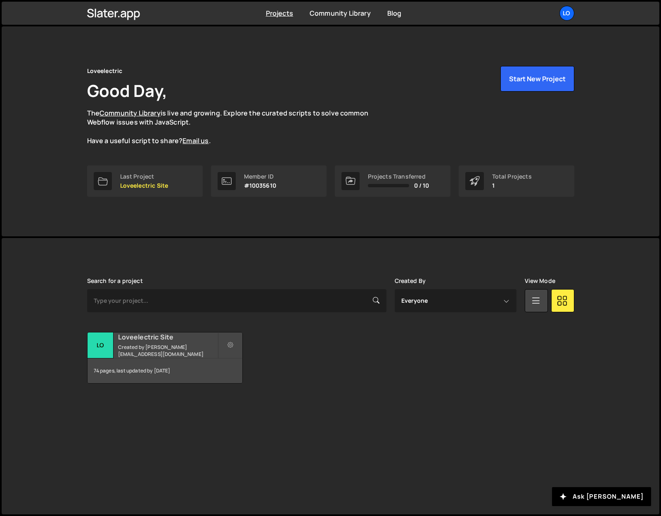 The width and height of the screenshot is (661, 516). I want to click on button: Start New Project, so click(537, 79).